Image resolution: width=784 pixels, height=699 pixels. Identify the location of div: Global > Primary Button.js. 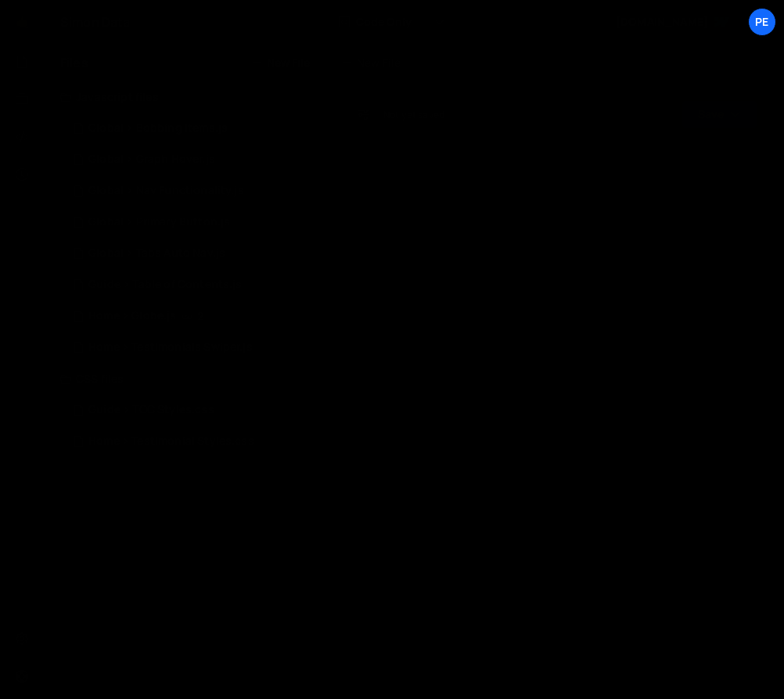
(159, 222).